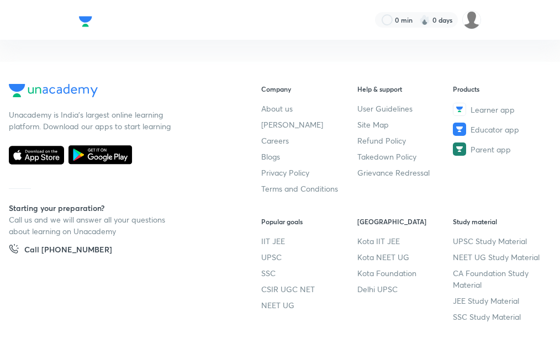  Describe the element at coordinates (308, 273) in the screenshot. I see `a: SSC` at that location.